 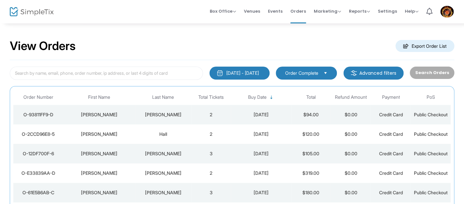 What do you see at coordinates (311, 97) in the screenshot?
I see `th: Total` at bounding box center [311, 97].